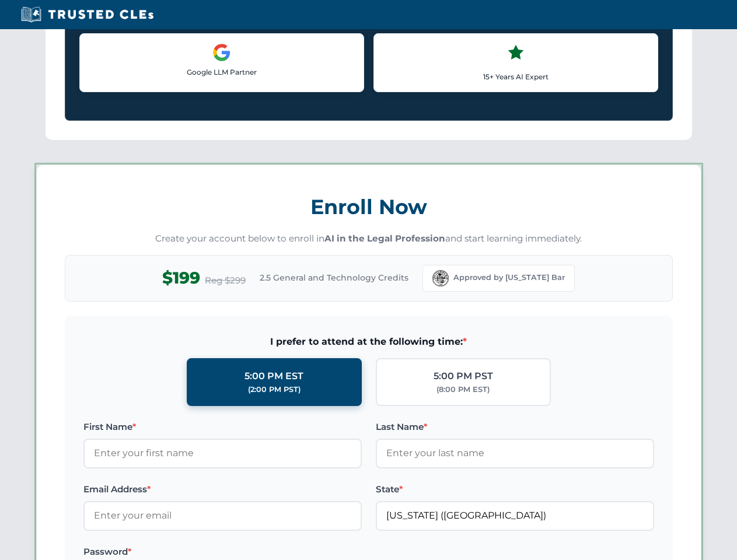  I want to click on label: First Name, so click(223, 427).